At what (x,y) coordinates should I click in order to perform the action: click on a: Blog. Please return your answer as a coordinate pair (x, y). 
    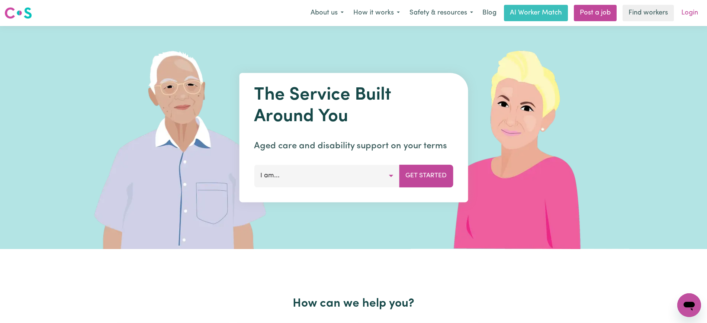
    Looking at the image, I should click on (489, 13).